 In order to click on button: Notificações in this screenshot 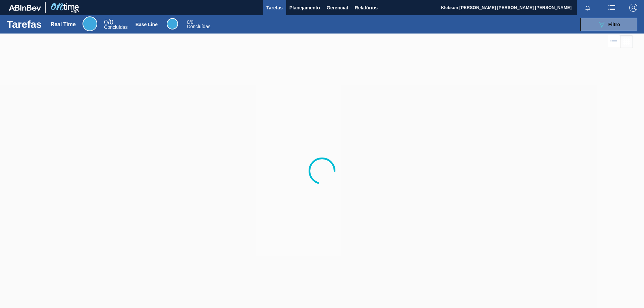, I will do `click(588, 8)`.